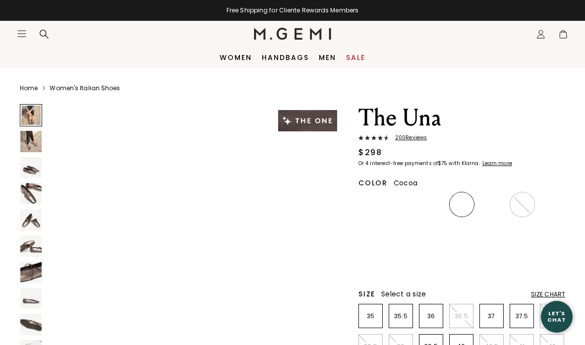 This screenshot has width=585, height=345. I want to click on h1: The Una, so click(462, 118).